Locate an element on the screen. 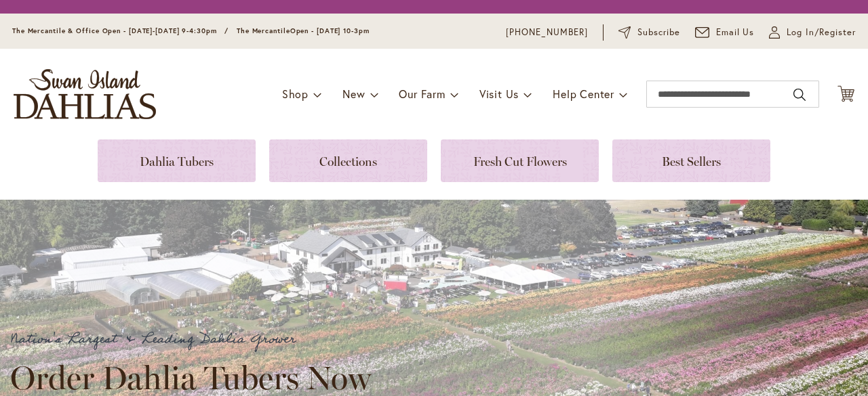 The width and height of the screenshot is (868, 396). button: Search is located at coordinates (800, 95).